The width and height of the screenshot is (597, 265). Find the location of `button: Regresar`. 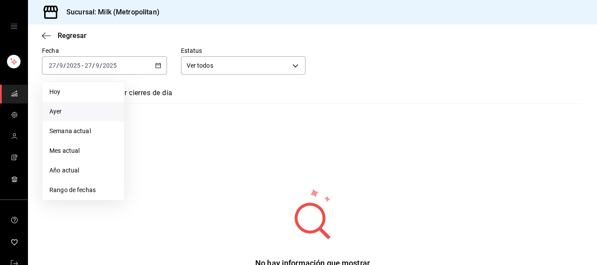

button: Regresar is located at coordinates (64, 35).